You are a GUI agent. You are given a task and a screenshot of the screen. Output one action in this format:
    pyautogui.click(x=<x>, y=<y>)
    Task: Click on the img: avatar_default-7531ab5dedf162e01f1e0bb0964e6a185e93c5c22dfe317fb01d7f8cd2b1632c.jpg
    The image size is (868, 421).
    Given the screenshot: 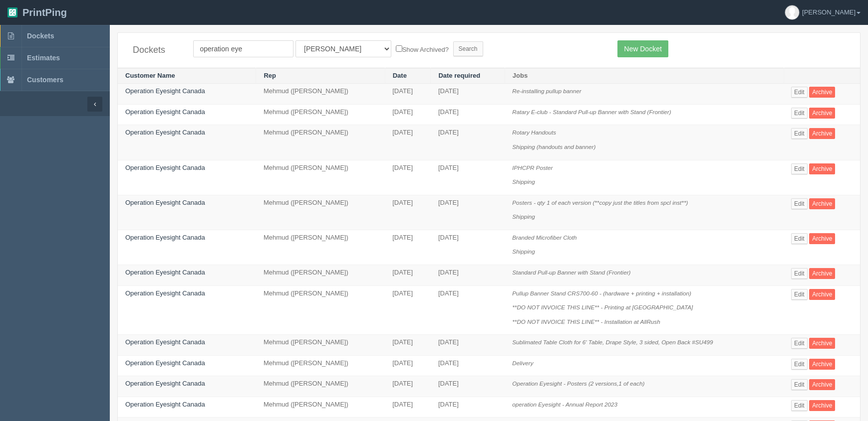 What is the action you would take?
    pyautogui.click(x=792, y=12)
    